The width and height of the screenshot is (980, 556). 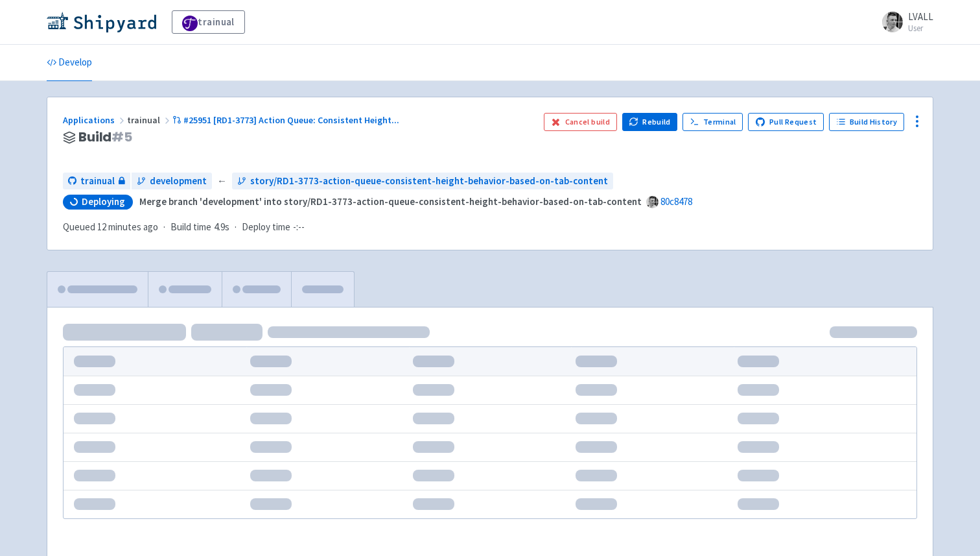 I want to click on a: #25951 [RD1-3773] Action Queue: Consistent Height..., so click(x=286, y=120).